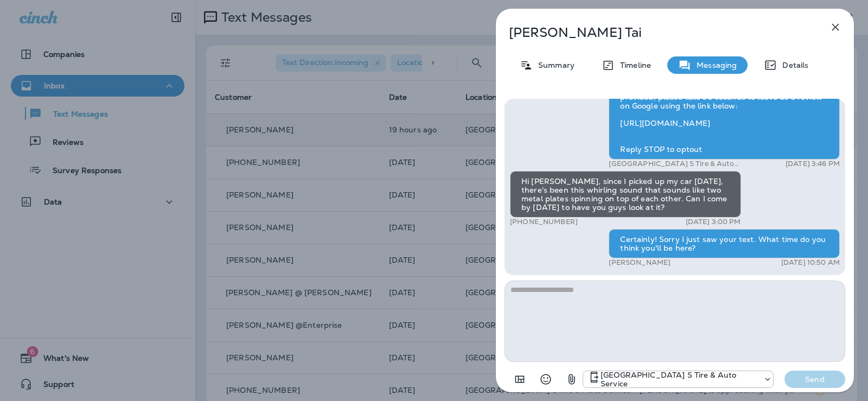  I want to click on button: Add in a premade template, so click(520, 379).